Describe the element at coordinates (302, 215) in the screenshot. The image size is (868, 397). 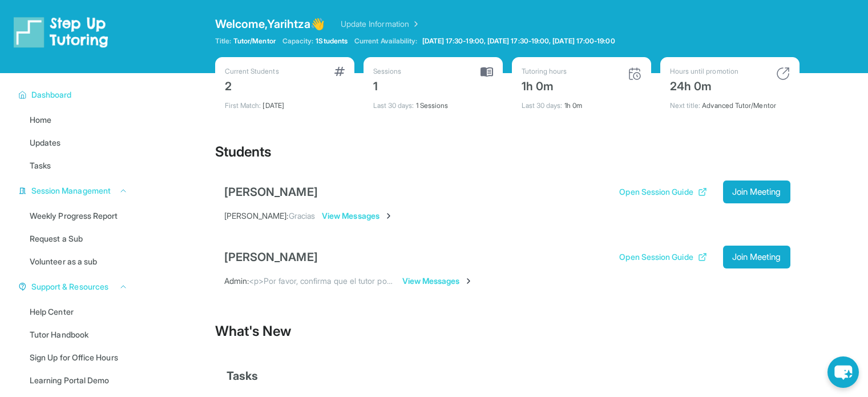
I see `span: Gracias` at that location.